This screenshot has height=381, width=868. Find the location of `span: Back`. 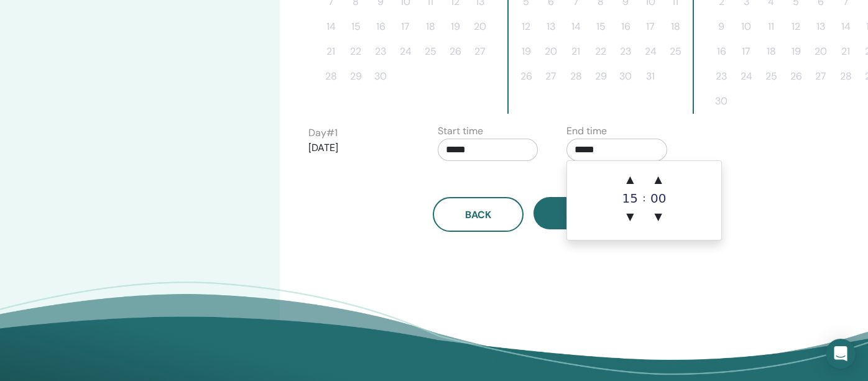

span: Back is located at coordinates (478, 214).